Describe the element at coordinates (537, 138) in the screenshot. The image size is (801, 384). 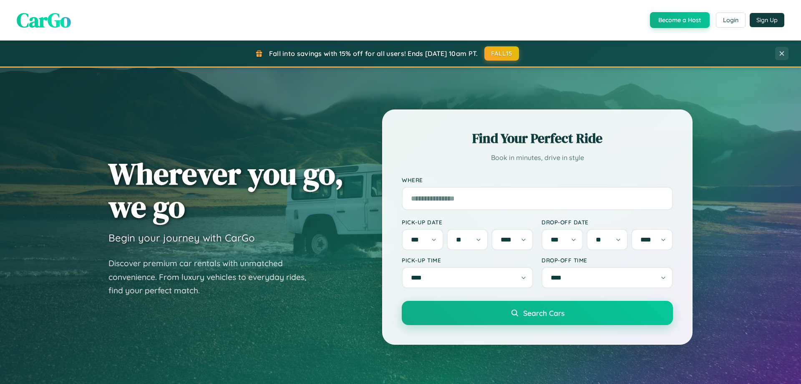
I see `h2: Find Your Perfect Ride` at that location.